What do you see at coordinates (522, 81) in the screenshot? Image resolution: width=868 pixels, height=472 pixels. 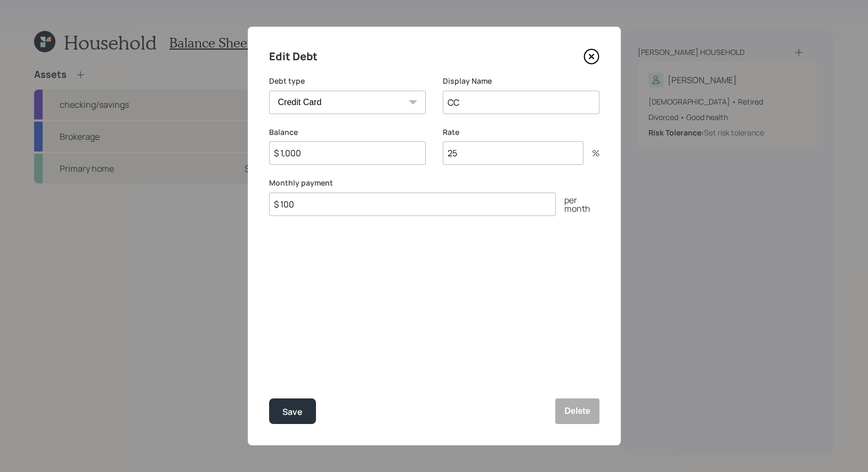 I see `label: Display Name` at bounding box center [522, 81].